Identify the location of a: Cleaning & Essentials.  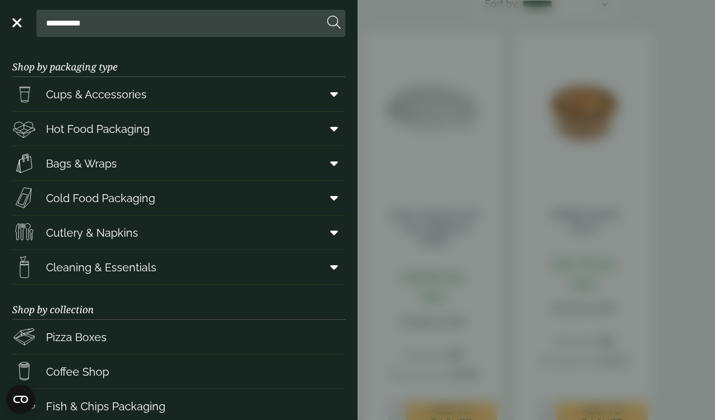
(179, 267).